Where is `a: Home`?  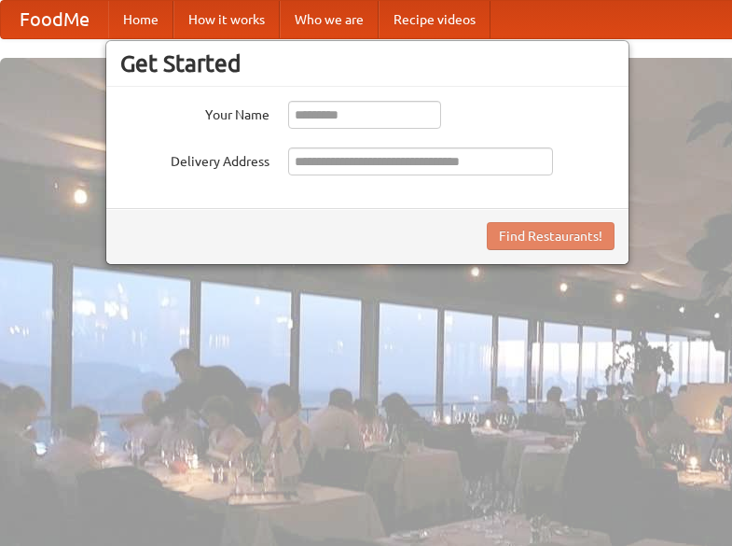
a: Home is located at coordinates (141, 20).